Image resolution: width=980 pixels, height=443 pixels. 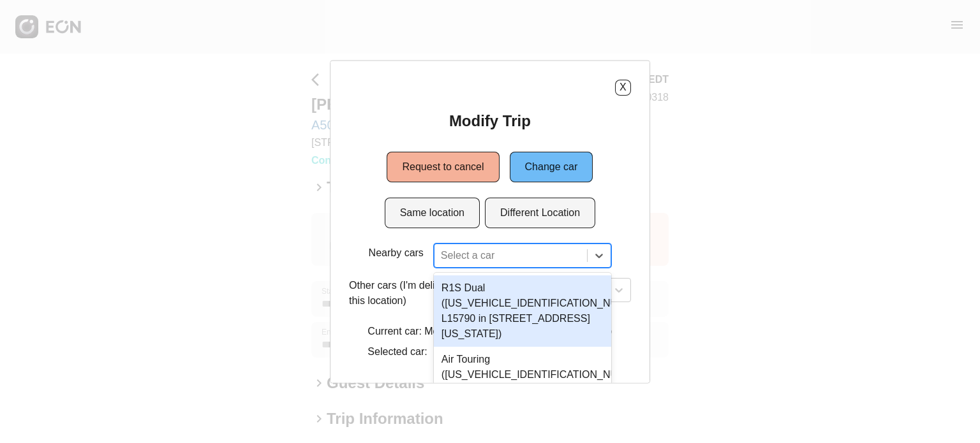 What do you see at coordinates (396, 253) in the screenshot?
I see `p: Nearby cars` at bounding box center [396, 253].